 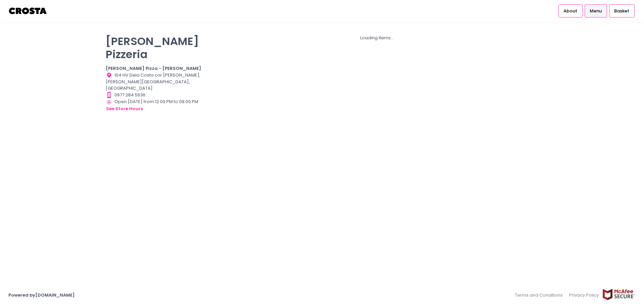 I want to click on div: 0977 284 5636, so click(x=157, y=95).